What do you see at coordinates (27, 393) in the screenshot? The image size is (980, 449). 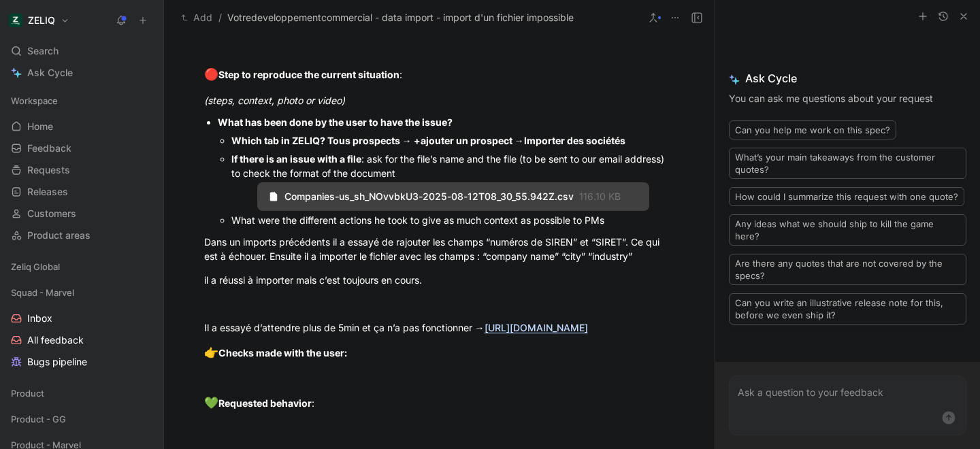 I see `span: Product` at bounding box center [27, 393].